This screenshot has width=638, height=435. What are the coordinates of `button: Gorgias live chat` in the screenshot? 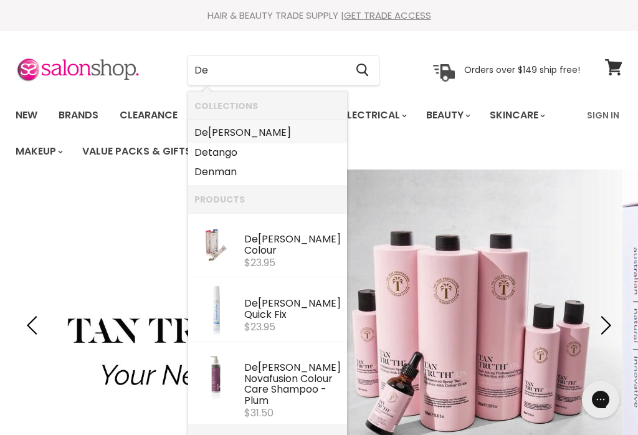 It's located at (25, 23).